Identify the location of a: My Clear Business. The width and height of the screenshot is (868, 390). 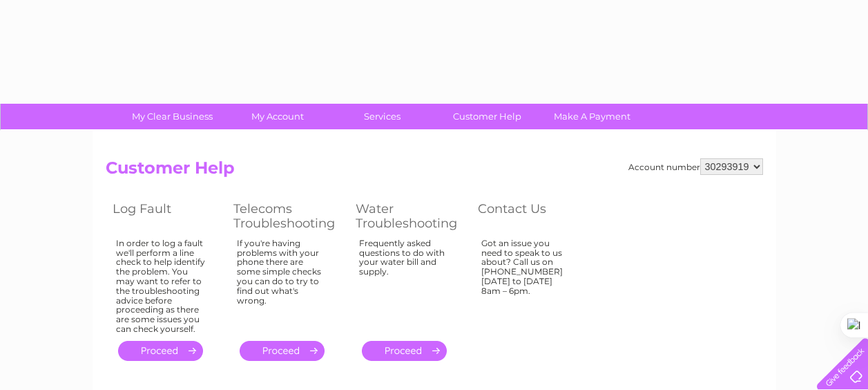
(172, 116).